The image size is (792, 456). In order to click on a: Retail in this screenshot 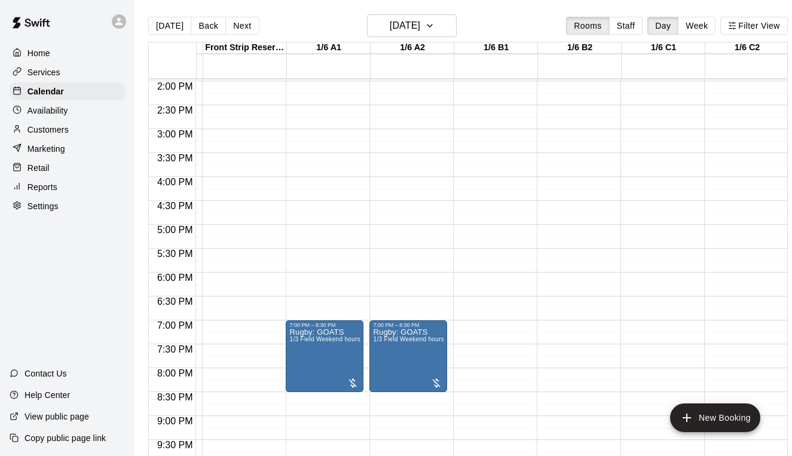, I will do `click(67, 168)`.